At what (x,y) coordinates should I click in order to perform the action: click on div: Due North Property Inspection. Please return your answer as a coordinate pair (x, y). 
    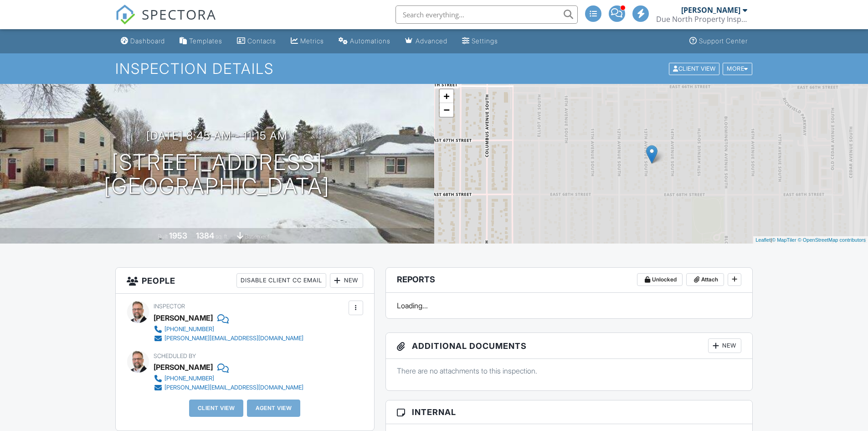
    Looking at the image, I should click on (702, 19).